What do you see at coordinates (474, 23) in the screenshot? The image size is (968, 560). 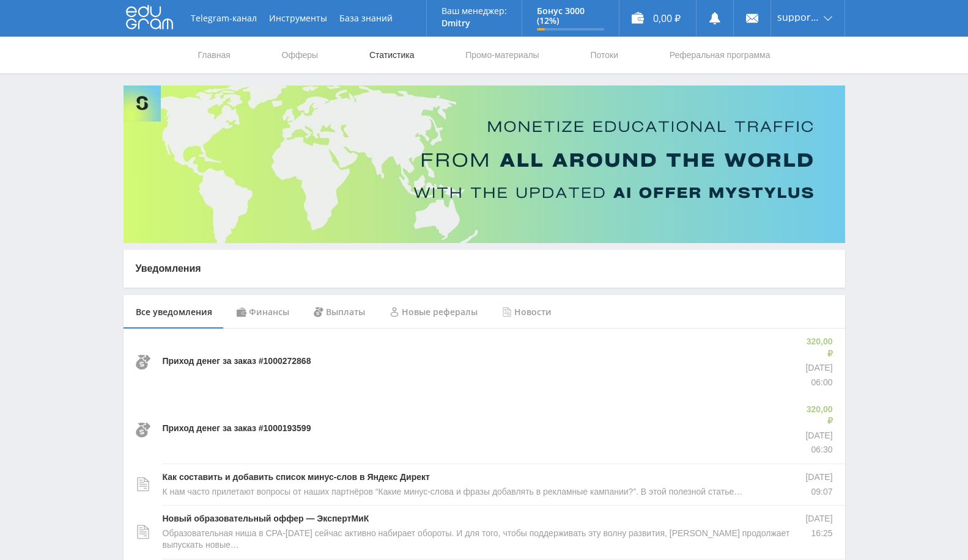 I see `p: Dmitry` at bounding box center [474, 23].